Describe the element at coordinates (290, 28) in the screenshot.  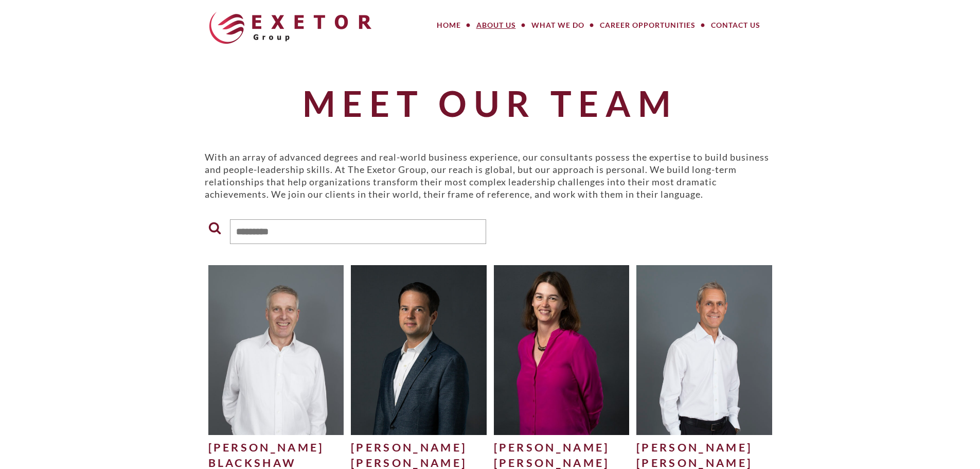
I see `img: The Exetor Group` at that location.